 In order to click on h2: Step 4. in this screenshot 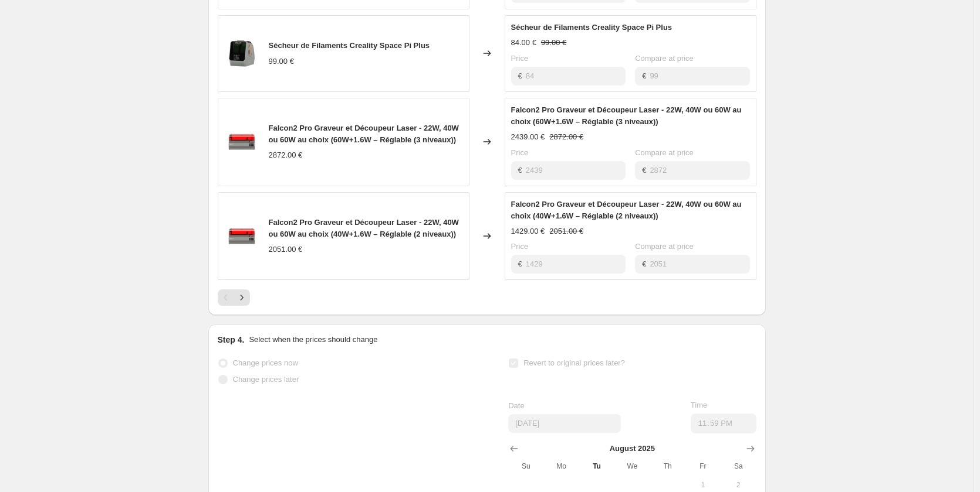, I will do `click(231, 340)`.